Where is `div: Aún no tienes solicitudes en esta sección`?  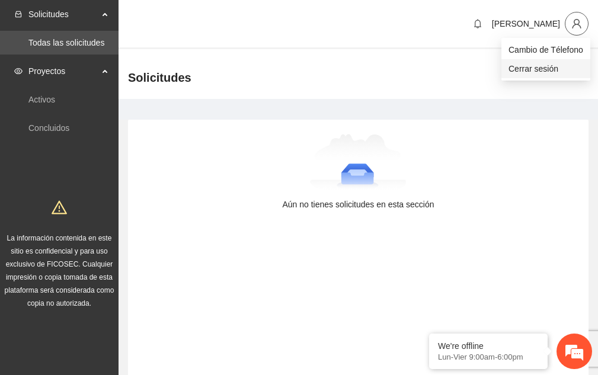
div: Aún no tienes solicitudes en esta sección is located at coordinates (358, 204).